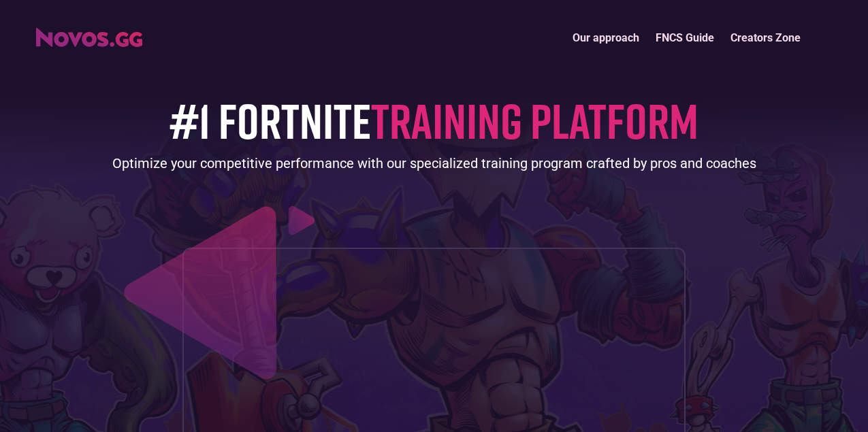 This screenshot has height=432, width=868. What do you see at coordinates (535, 119) in the screenshot?
I see `span: TRAINING PLATFORM` at bounding box center [535, 119].